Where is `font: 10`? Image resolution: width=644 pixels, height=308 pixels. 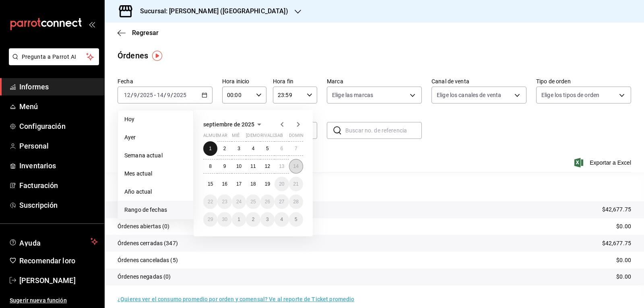 font: 10 is located at coordinates (238, 166).